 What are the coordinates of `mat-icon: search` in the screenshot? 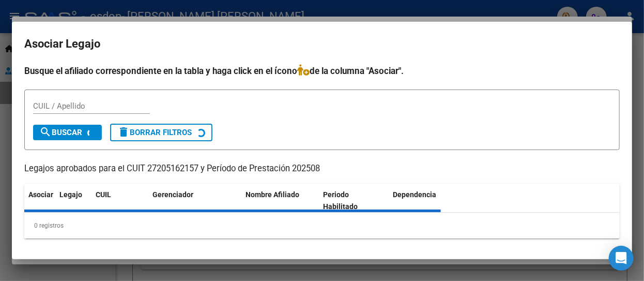 It's located at (45, 132).